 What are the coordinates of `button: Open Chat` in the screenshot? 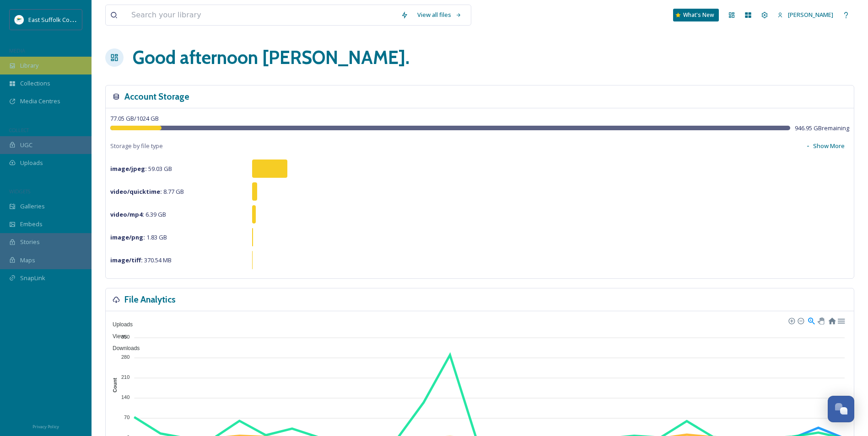 It's located at (841, 409).